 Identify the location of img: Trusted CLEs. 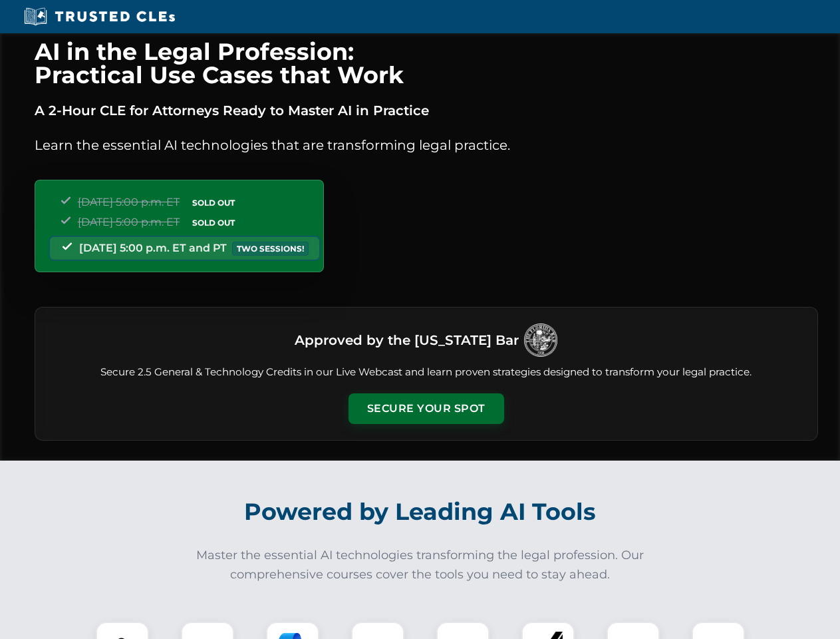
(100, 17).